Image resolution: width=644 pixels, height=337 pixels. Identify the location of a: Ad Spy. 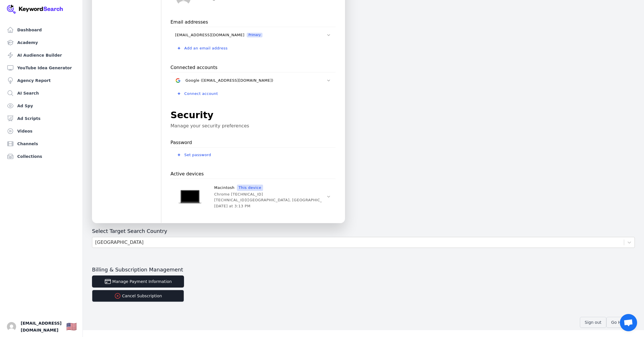
(41, 106).